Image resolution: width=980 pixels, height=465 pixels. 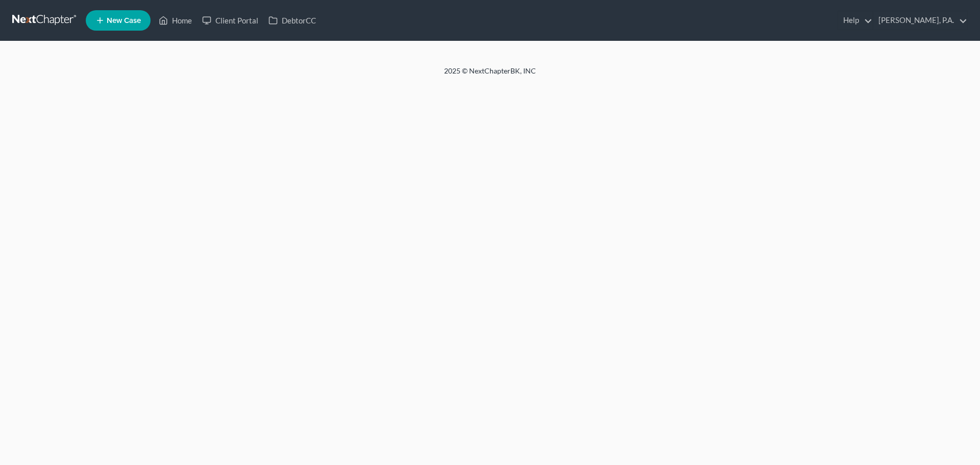 I want to click on div: 2025 © NextChapterBK, INC, so click(x=490, y=75).